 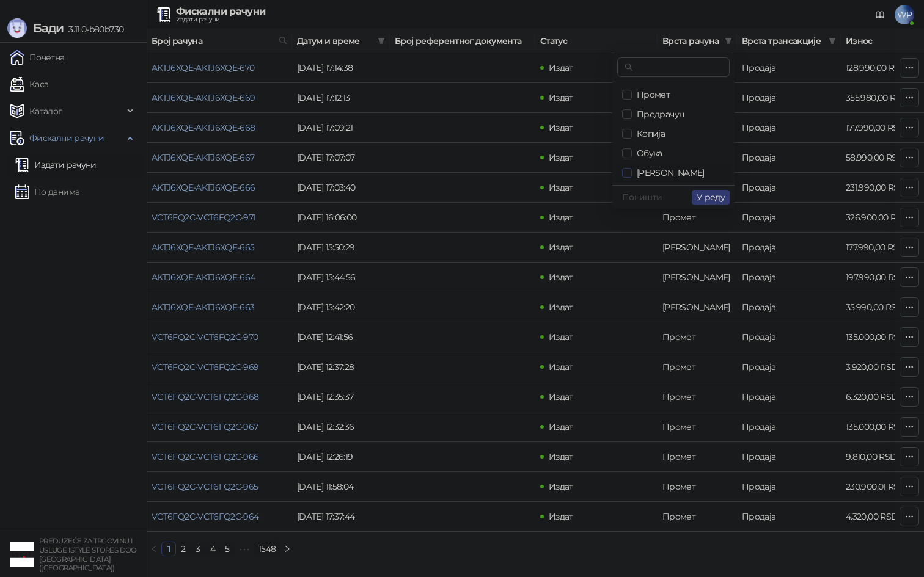 What do you see at coordinates (213, 549) in the screenshot?
I see `a: 4` at bounding box center [213, 549].